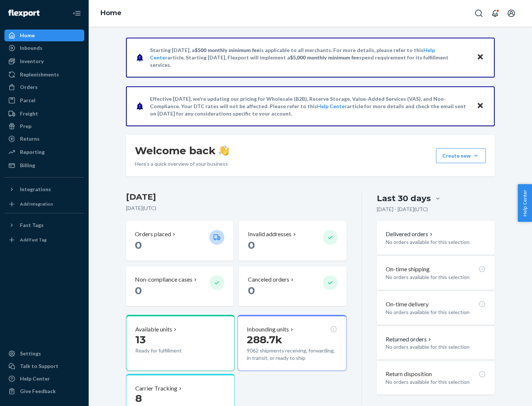 This screenshot has height=406, width=532. I want to click on div: Fast Tags, so click(32, 225).